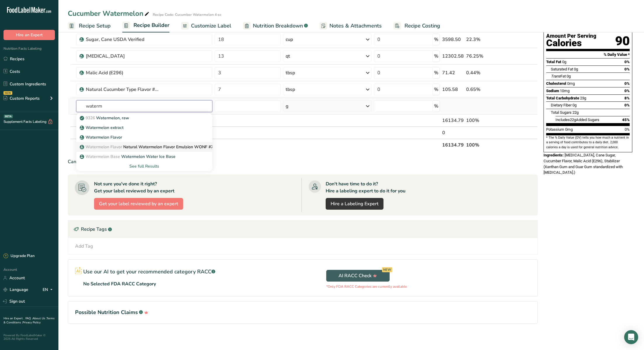 This screenshot has width=644, height=350. What do you see at coordinates (29, 320) in the screenshot?
I see `a: Terms & Conditions .` at bounding box center [29, 320].